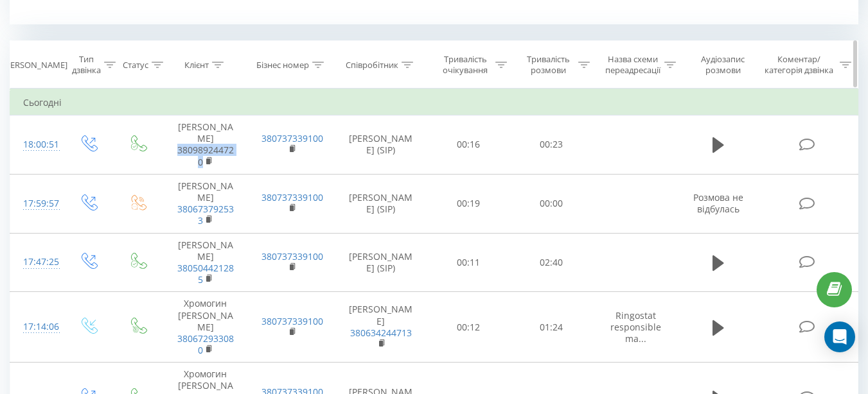 The height and width of the screenshot is (394, 868). What do you see at coordinates (718, 203) in the screenshot?
I see `span: Розмова не відбулась` at bounding box center [718, 203].